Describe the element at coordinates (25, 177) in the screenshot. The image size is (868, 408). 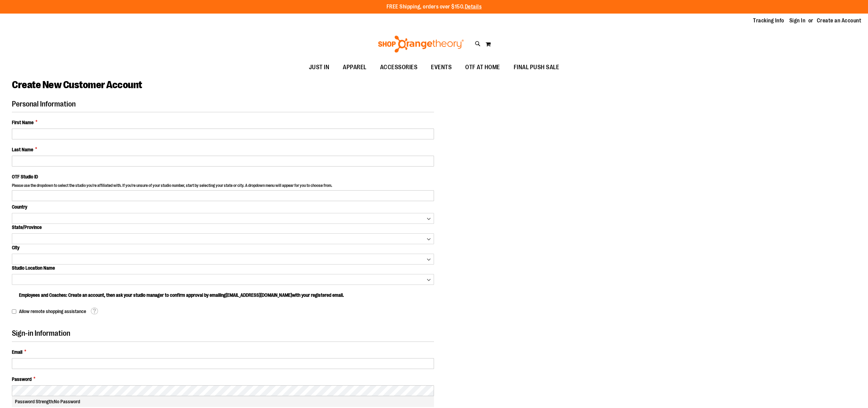
I see `span: OTF Studio ID` at that location.